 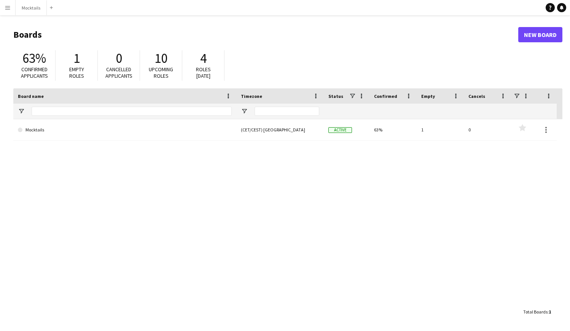 I want to click on h1: Boards, so click(x=266, y=35).